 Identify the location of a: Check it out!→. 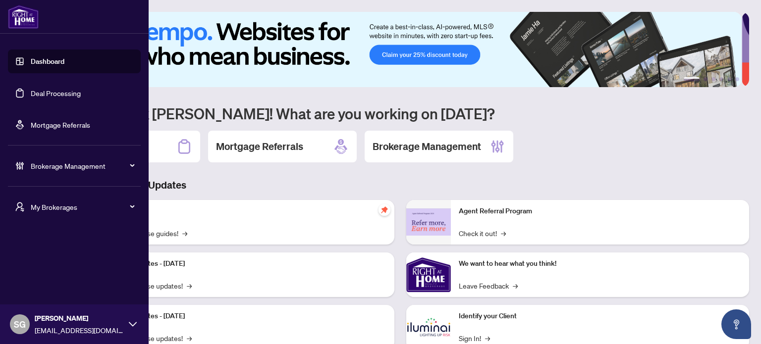
(482, 233).